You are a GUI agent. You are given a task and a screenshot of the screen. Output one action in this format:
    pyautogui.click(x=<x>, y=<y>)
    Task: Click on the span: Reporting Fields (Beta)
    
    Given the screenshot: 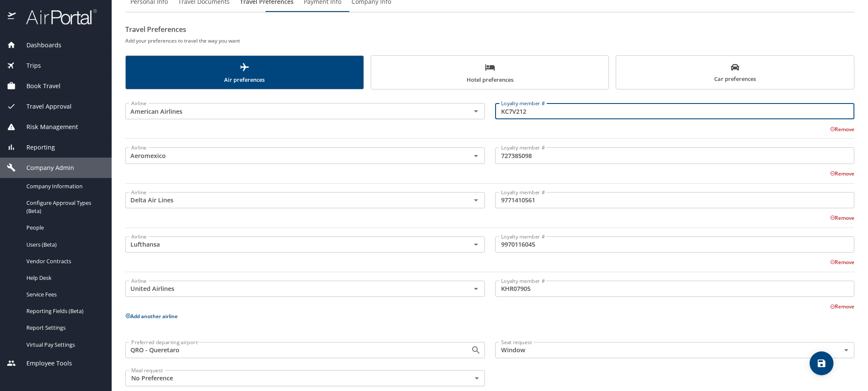 What is the action you would take?
    pyautogui.click(x=64, y=311)
    